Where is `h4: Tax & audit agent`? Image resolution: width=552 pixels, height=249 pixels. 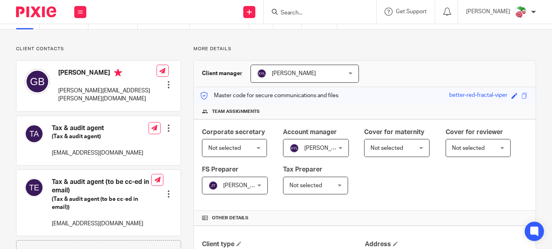
h4: Tax & audit agent is located at coordinates (97, 128).